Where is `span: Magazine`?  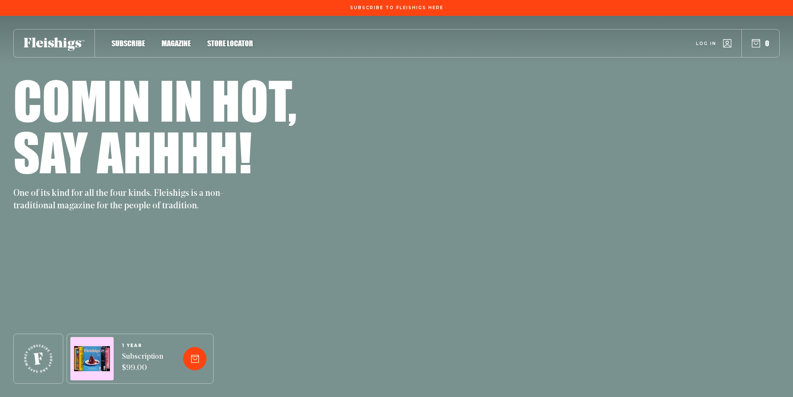 span: Magazine is located at coordinates (176, 43).